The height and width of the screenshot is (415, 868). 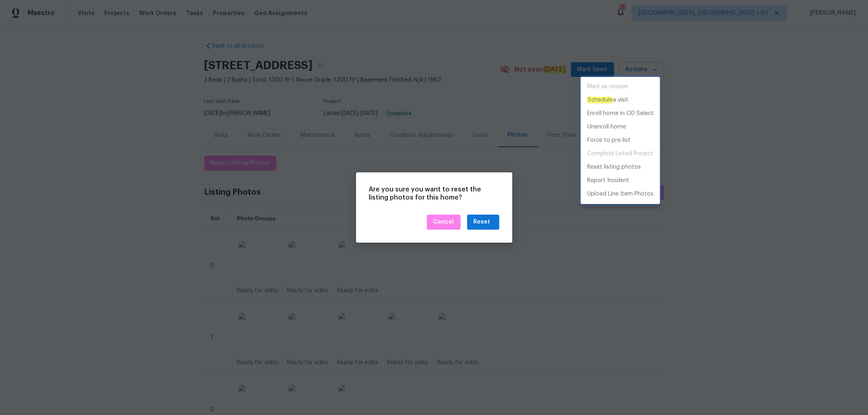 What do you see at coordinates (606, 127) in the screenshot?
I see `p: Unenroll home` at bounding box center [606, 127].